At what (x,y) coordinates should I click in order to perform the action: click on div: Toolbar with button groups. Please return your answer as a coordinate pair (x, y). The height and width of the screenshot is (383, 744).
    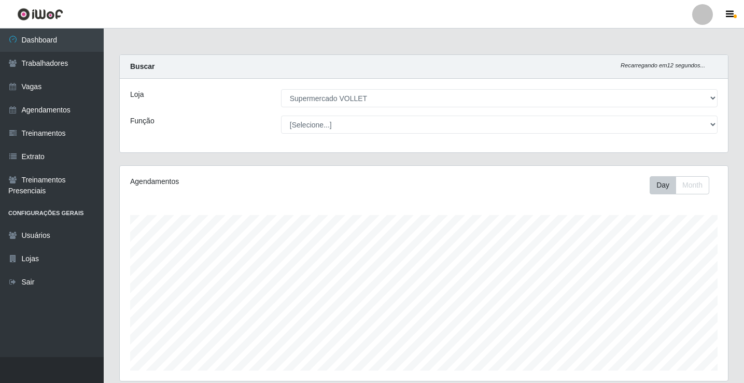
    Looking at the image, I should click on (684, 185).